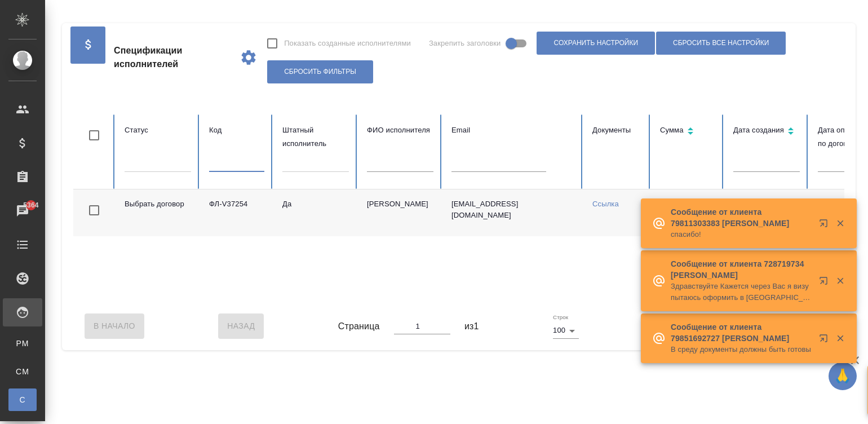  I want to click on span: Показать созданные исполнителями, so click(347, 43).